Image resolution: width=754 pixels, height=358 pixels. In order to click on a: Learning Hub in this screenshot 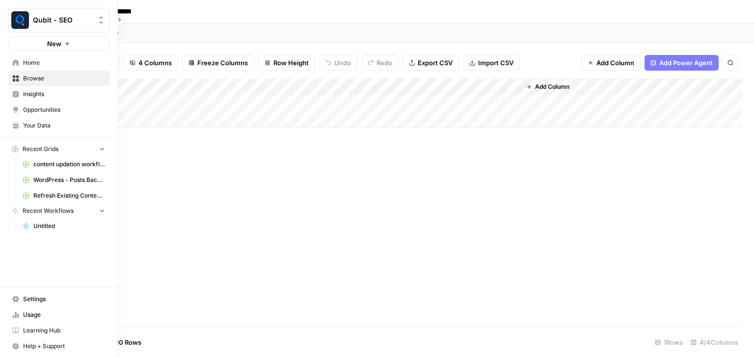, I will do `click(58, 331)`.